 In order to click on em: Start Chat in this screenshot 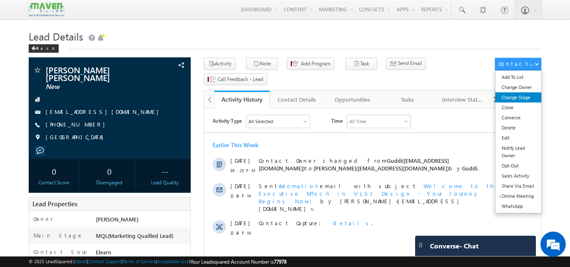, I will do `click(134, 212)`.